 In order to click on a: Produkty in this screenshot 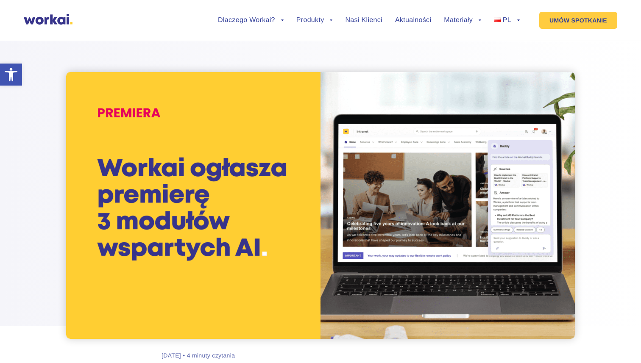, I will do `click(314, 20)`.